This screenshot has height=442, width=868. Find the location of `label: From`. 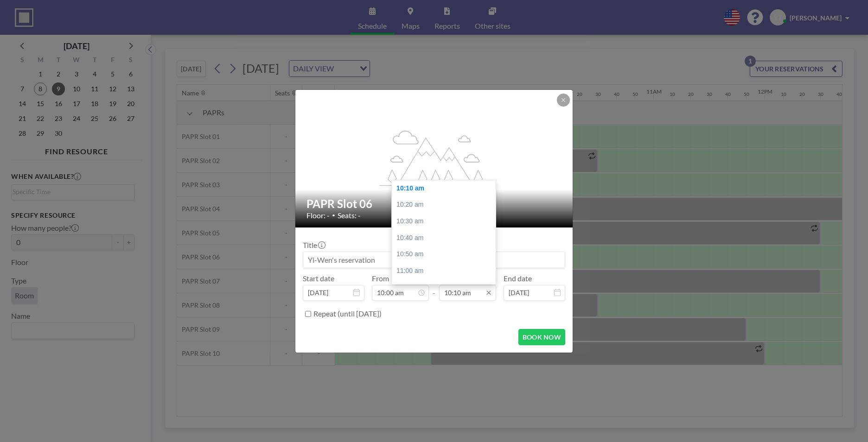

label: From is located at coordinates (380, 278).